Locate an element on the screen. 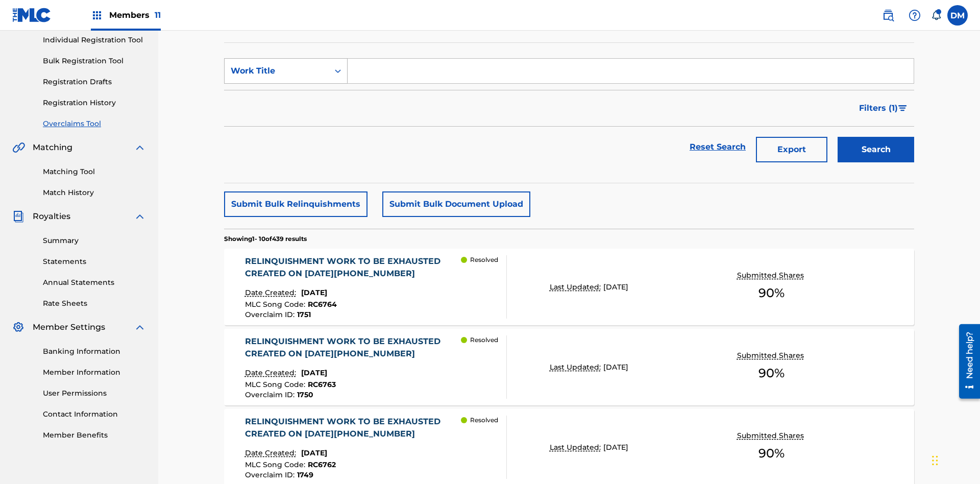 Image resolution: width=980 pixels, height=484 pixels. span: RC6762 is located at coordinates (321, 465).